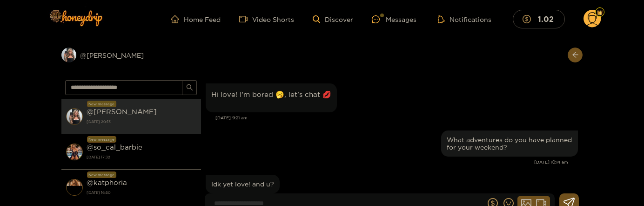 Image resolution: width=644 pixels, height=206 pixels. I want to click on div: Messages, so click(394, 19).